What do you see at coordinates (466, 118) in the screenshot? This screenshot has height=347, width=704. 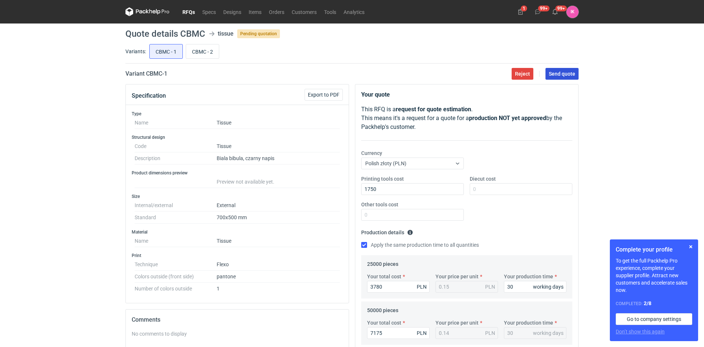 I see `p: This RFQ is a . This means it's a request for a quote for a by the Packhelp's customer.` at bounding box center [466, 118].